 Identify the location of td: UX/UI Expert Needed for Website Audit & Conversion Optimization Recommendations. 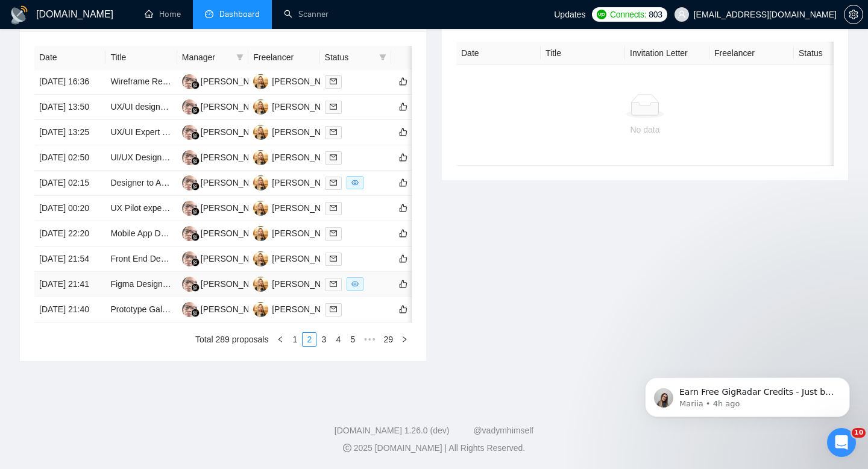
(141, 132).